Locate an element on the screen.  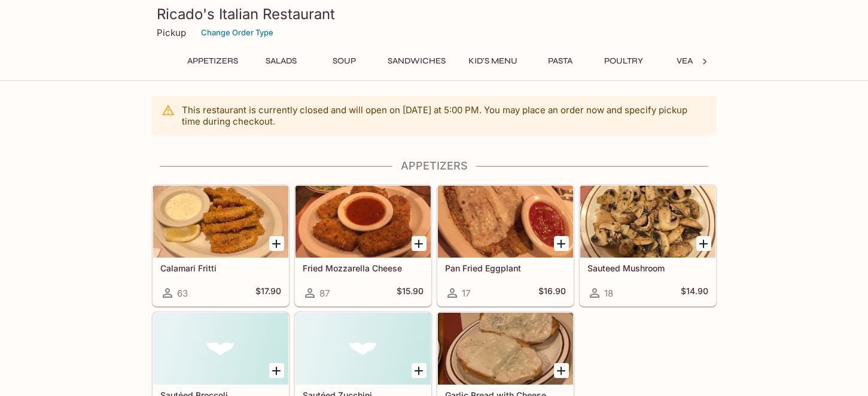
a: Calamari Fritti63$17.90 is located at coordinates (221, 246).